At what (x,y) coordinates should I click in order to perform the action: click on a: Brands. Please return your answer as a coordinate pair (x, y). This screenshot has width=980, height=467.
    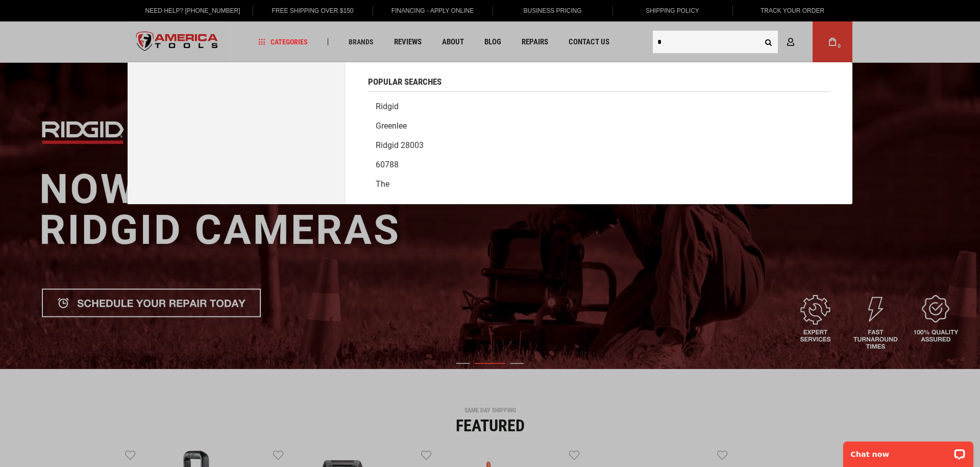
    Looking at the image, I should click on (361, 42).